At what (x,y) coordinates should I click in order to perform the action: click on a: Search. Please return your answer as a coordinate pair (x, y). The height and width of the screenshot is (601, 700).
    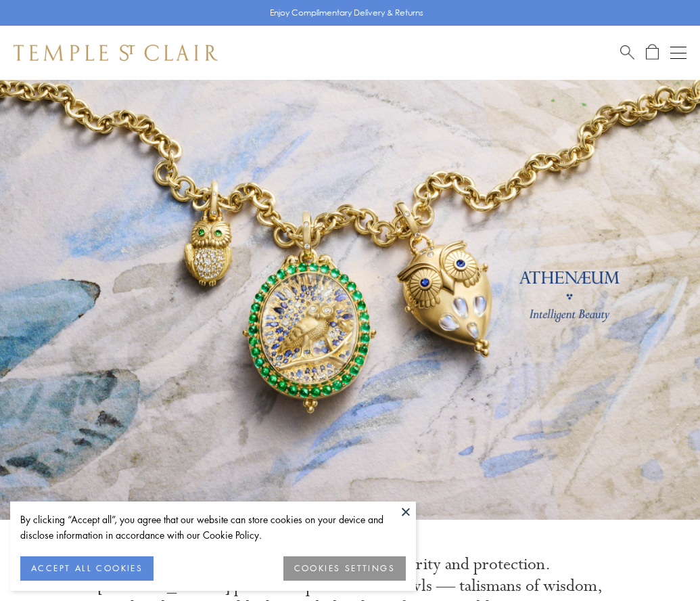
    Looking at the image, I should click on (627, 52).